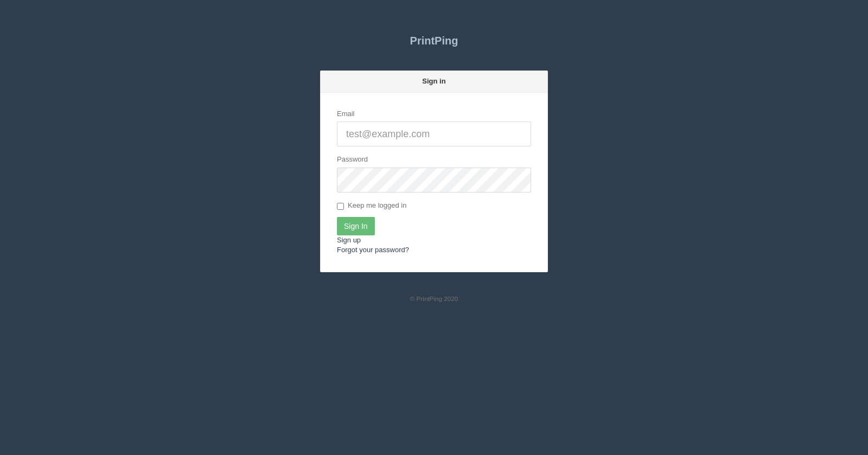 The image size is (868, 455). Describe the element at coordinates (372, 249) in the screenshot. I see `a: Forgot your password?` at that location.